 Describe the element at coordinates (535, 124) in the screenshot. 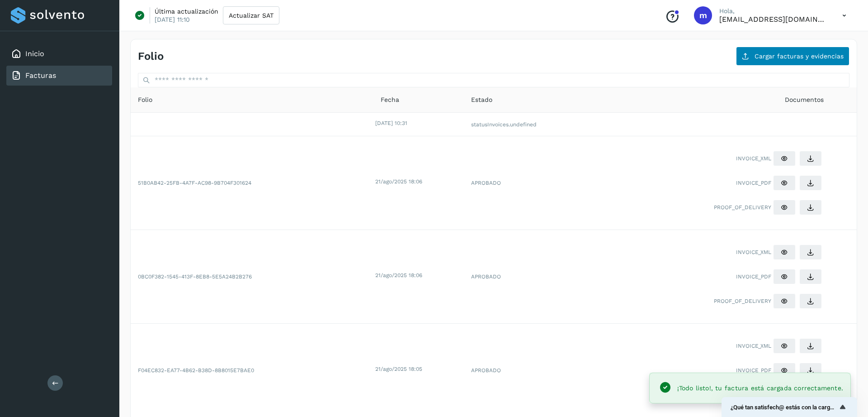

I see `td: statusInvoices.undefined` at that location.